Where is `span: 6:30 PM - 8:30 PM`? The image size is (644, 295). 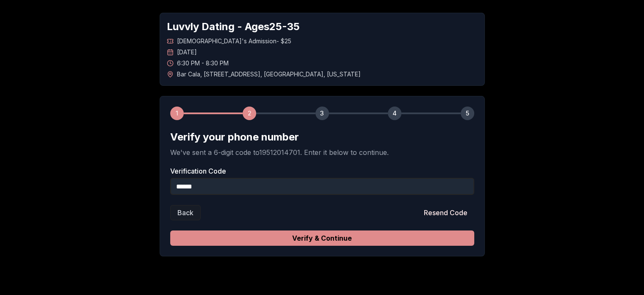
span: 6:30 PM - 8:30 PM is located at coordinates (203, 63).